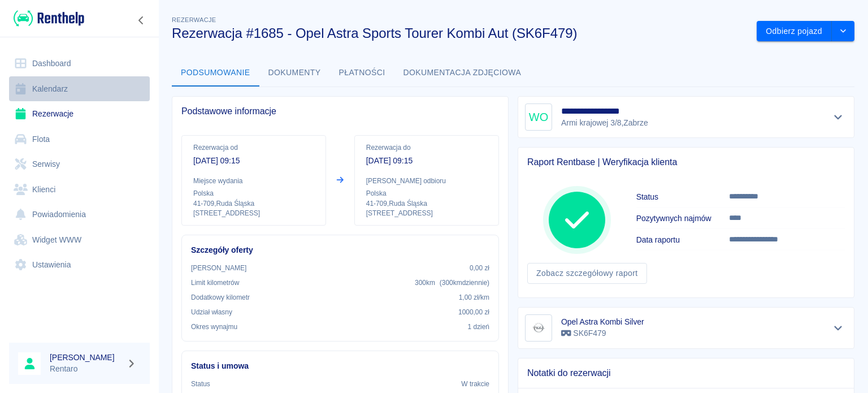 This screenshot has width=868, height=393. Describe the element at coordinates (79, 264) in the screenshot. I see `a: Ustawienia` at that location.